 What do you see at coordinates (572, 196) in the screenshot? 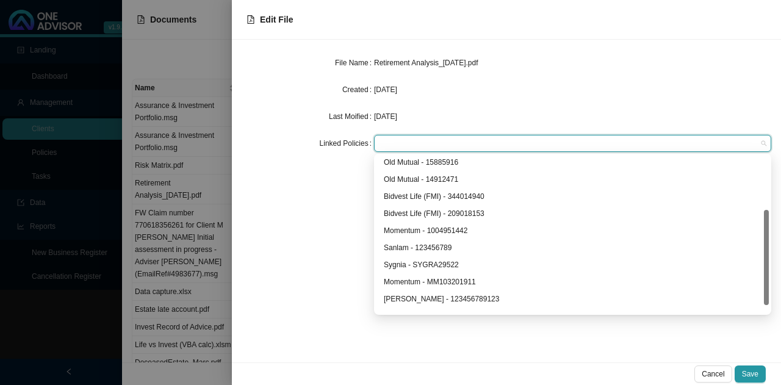
I see `div: Bidvest Life (FMI) - 344014940` at bounding box center [572, 196].